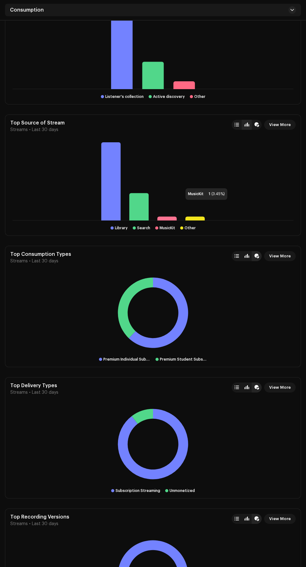 Image resolution: width=306 pixels, height=567 pixels. Describe the element at coordinates (138, 490) in the screenshot. I see `div: Subscription Streaming` at that location.